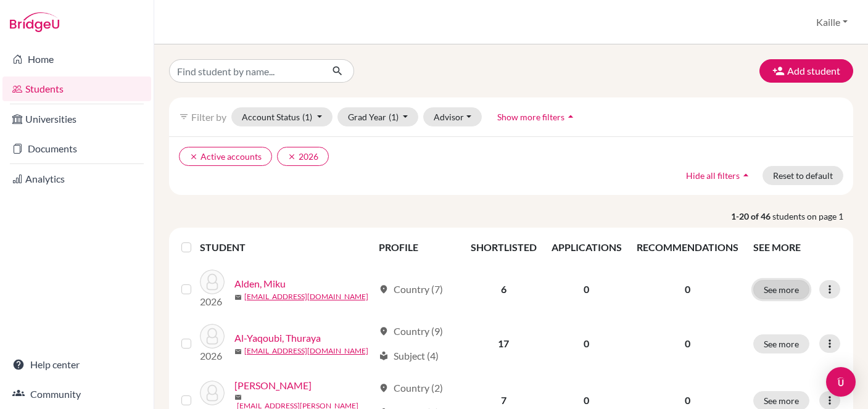  I want to click on img: Alden, Miku, so click(213, 282).